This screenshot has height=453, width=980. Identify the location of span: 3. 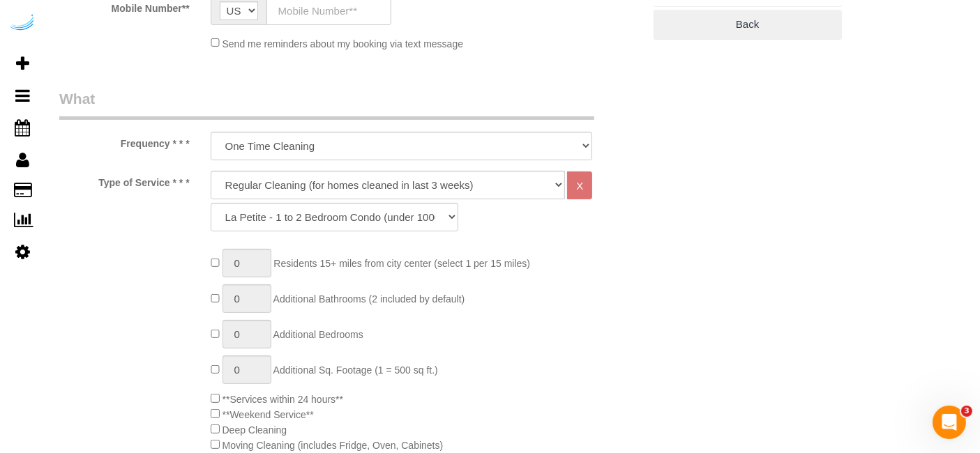
(967, 411).